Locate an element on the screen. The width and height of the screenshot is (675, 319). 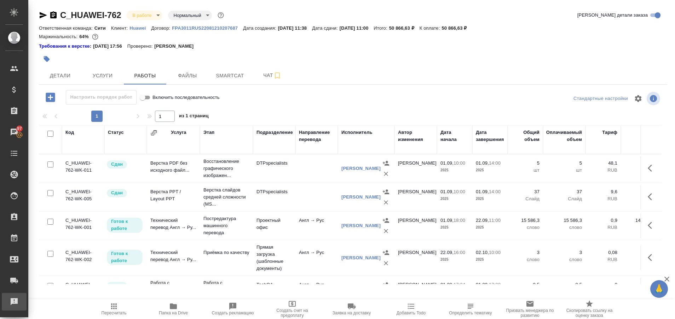
svg: Подписаться is located at coordinates (277, 76).